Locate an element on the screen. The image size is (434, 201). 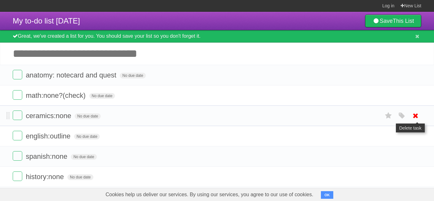
span: anatomy: notecard and quest is located at coordinates (72, 75).